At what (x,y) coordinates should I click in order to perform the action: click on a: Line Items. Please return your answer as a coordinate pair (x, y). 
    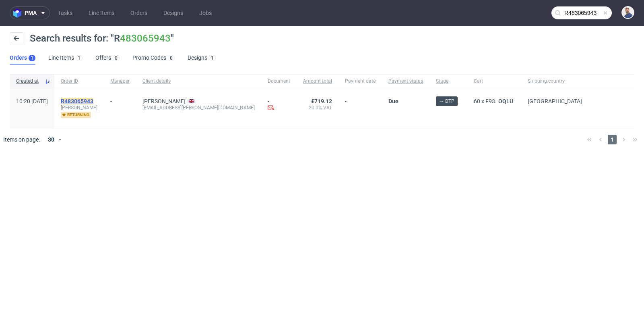
    Looking at the image, I should click on (101, 13).